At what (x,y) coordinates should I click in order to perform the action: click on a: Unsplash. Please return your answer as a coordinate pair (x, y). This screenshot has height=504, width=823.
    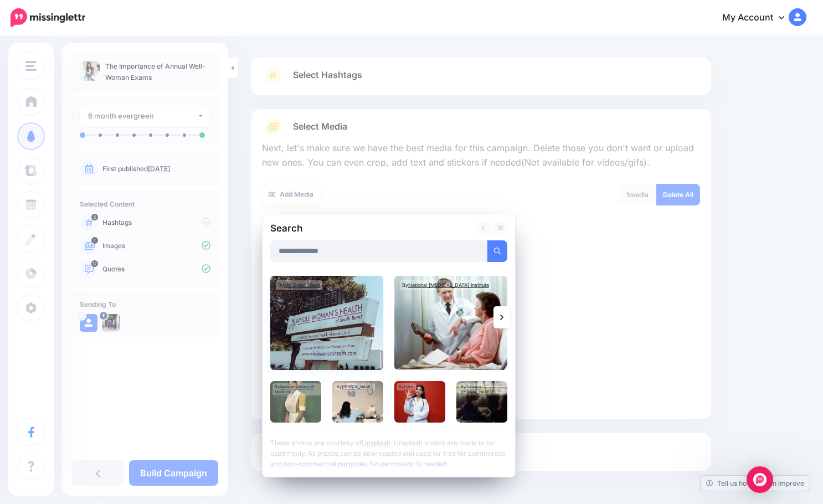
    Looking at the image, I should click on (376, 442).